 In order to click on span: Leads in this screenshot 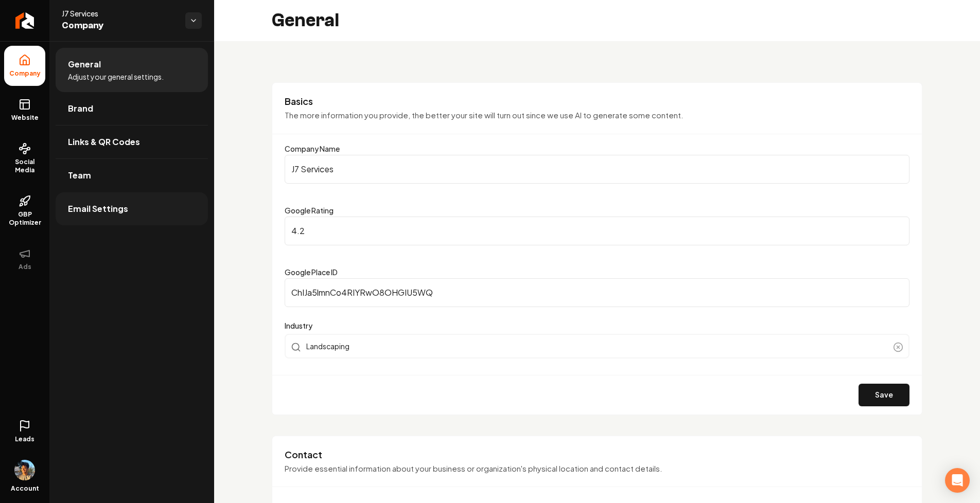, I will do `click(25, 440)`.